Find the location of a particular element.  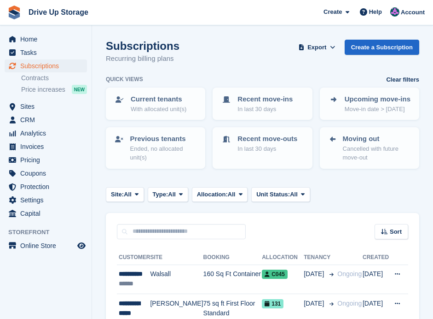

p: Previous tenants is located at coordinates (164, 139).